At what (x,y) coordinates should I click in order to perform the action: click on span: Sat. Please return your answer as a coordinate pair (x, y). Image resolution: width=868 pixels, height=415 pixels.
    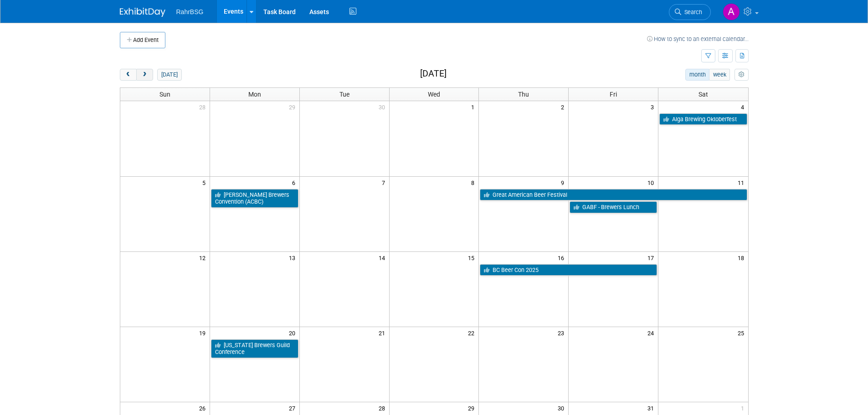
    Looking at the image, I should click on (703, 94).